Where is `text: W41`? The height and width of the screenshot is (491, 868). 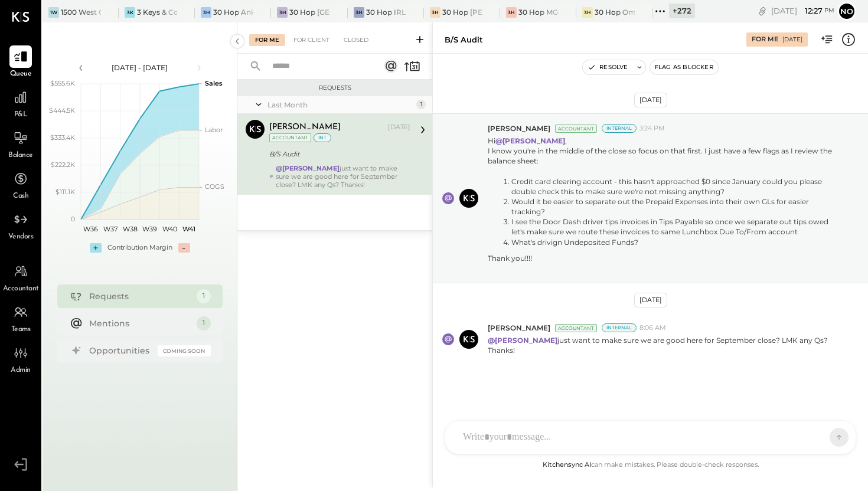
text: W41 is located at coordinates (189, 229).